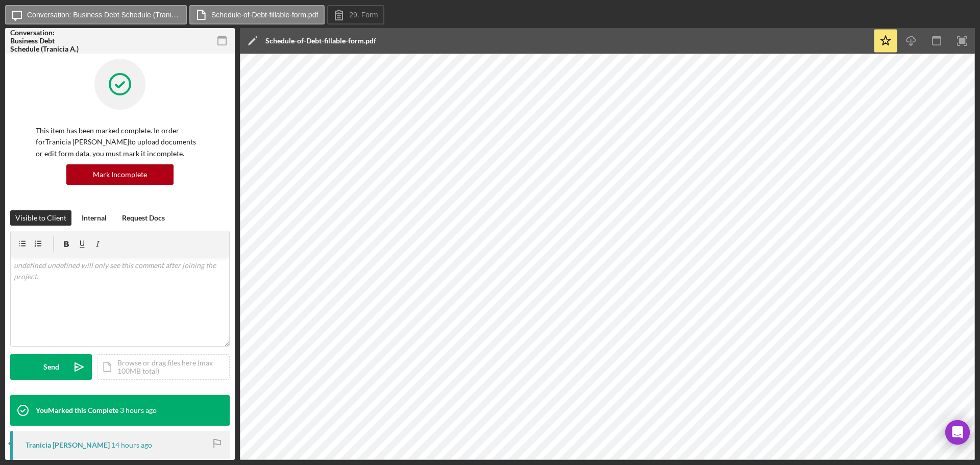 This screenshot has width=980, height=465. What do you see at coordinates (356, 15) in the screenshot?
I see `button: 29. Form` at bounding box center [356, 15].